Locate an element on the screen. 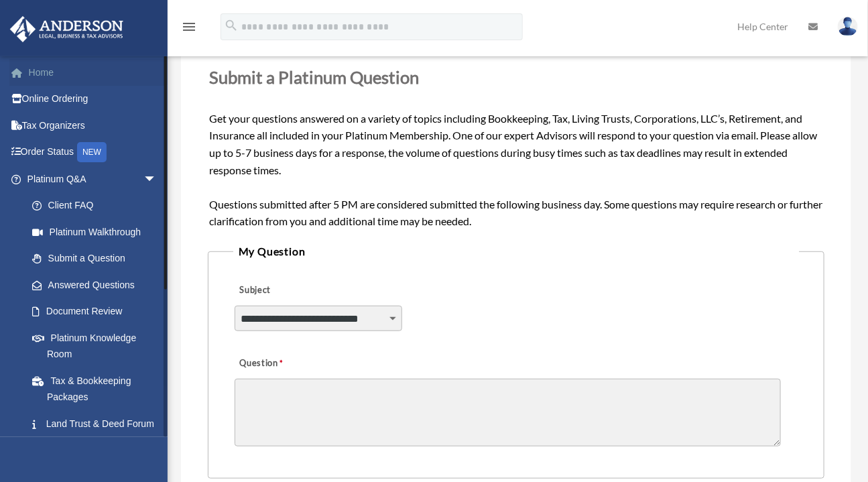 The width and height of the screenshot is (868, 482). div: NEW is located at coordinates (91, 152).